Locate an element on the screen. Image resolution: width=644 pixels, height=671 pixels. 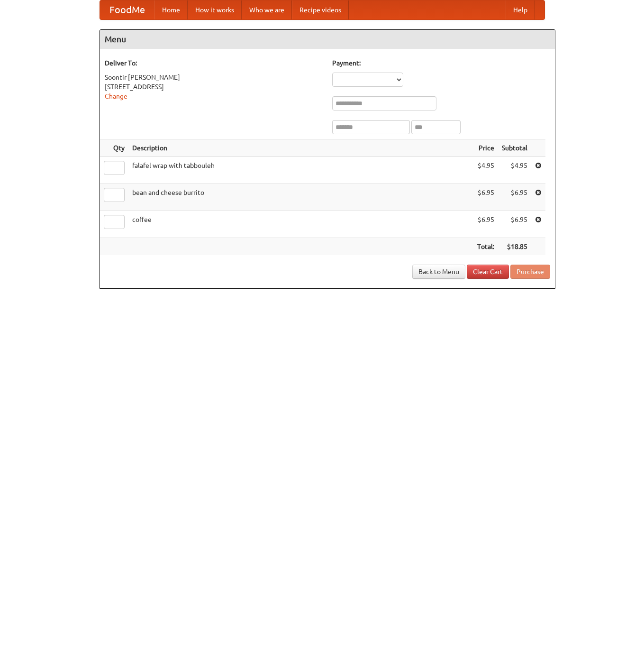
td: bean and cheese burrito is located at coordinates (301, 197).